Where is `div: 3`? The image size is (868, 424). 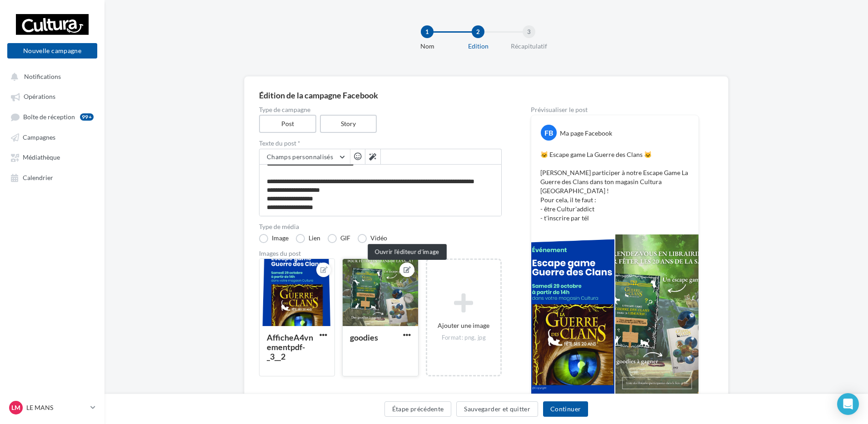
div: 3 is located at coordinates (529, 32).